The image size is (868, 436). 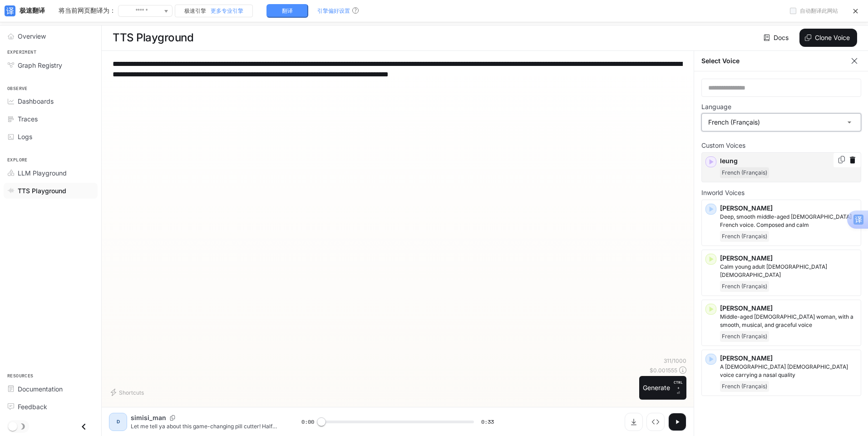 What do you see at coordinates (51, 119) in the screenshot?
I see `a: Traces` at bounding box center [51, 119].